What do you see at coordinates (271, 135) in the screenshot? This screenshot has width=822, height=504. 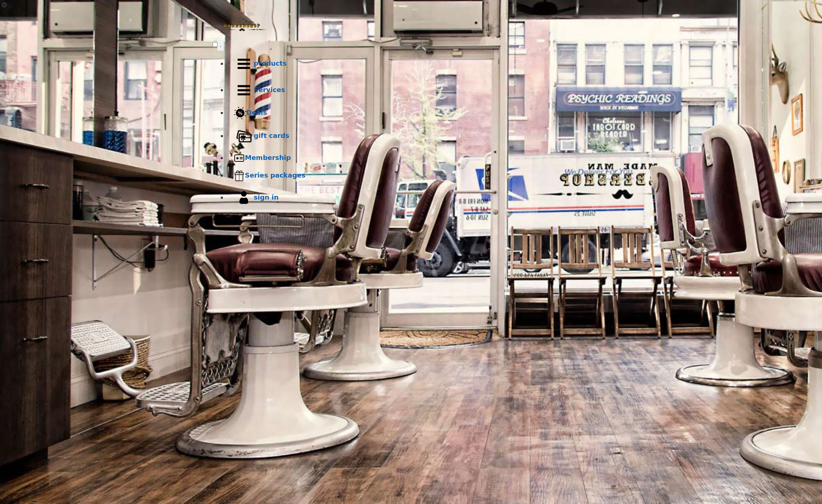 I see `b: gift cards` at bounding box center [271, 135].